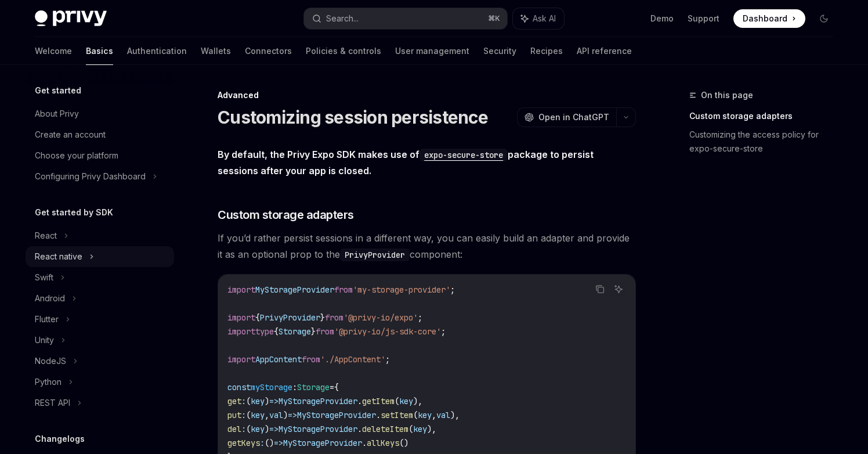 The width and height of the screenshot is (868, 454). I want to click on span: If you’d rather persist sessions in a different way, you can easily build an adapter and provide ..., so click(426, 247).